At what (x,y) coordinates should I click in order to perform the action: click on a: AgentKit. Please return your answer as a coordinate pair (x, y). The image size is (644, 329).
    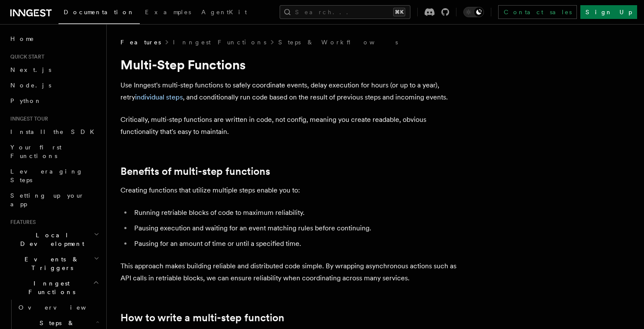
    Looking at the image, I should click on (224, 13).